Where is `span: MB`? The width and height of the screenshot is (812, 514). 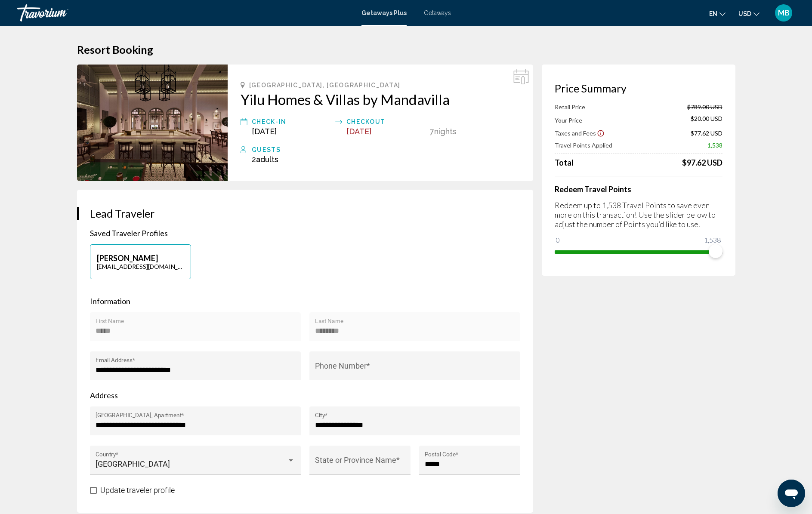
span: MB is located at coordinates (784, 13).